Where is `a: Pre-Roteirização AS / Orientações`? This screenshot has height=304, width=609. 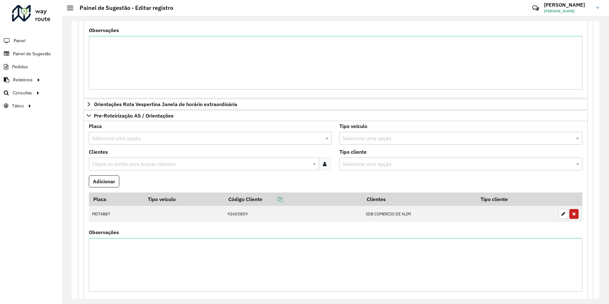
a: Pre-Roteirização AS / Orientações is located at coordinates (336, 115).